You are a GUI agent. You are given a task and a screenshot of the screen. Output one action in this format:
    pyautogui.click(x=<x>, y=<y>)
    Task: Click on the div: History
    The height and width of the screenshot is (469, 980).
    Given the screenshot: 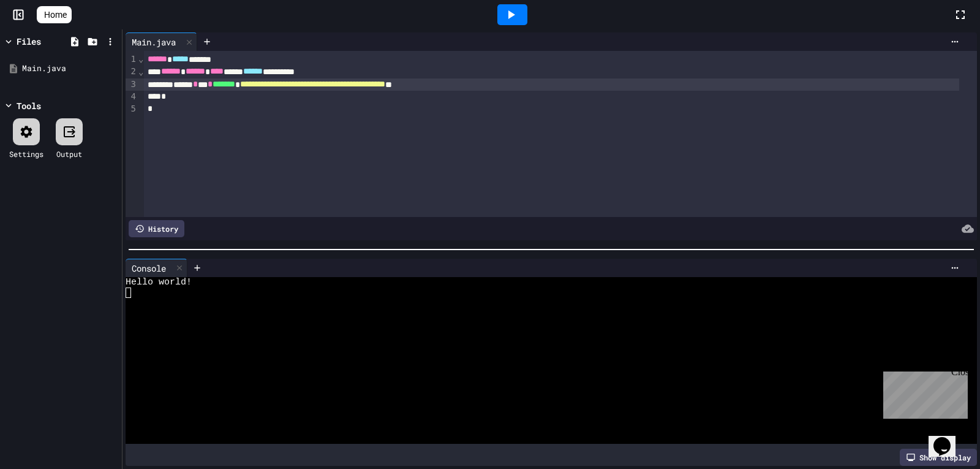 What is the action you would take?
    pyautogui.click(x=156, y=228)
    